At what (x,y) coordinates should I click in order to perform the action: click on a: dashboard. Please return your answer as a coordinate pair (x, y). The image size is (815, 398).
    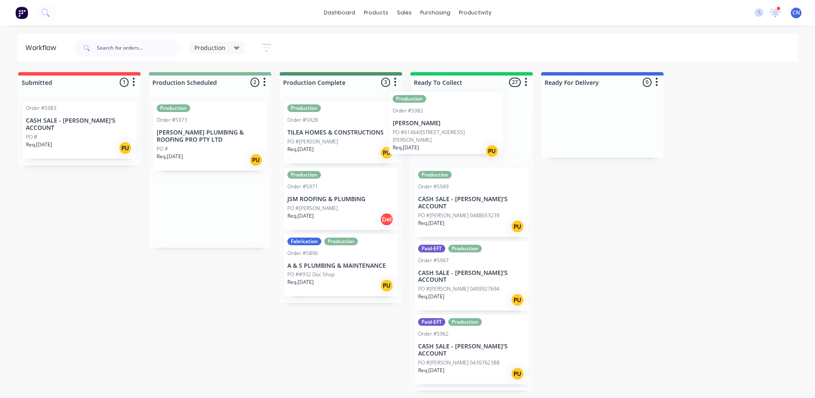
    Looking at the image, I should click on (339, 13).